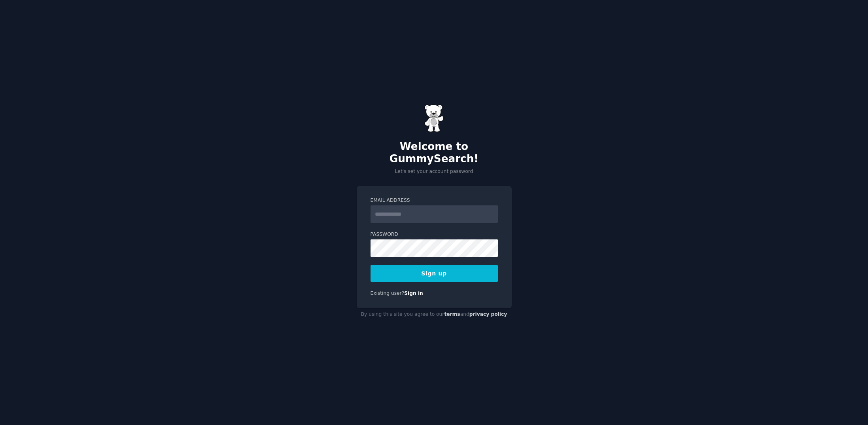 The width and height of the screenshot is (868, 425). I want to click on label: Email Address, so click(435, 200).